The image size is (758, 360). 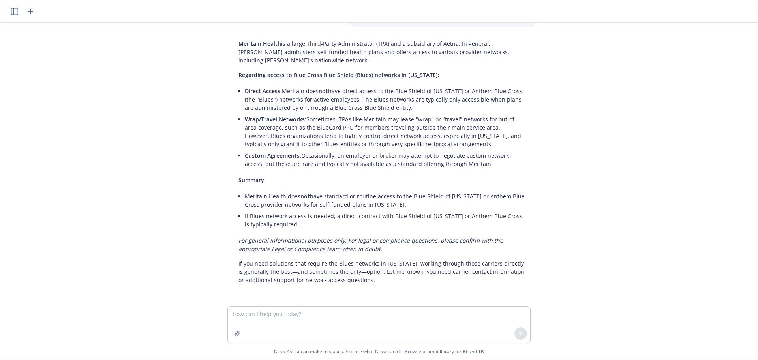 I want to click on span: Wrap/Travel Networks:, so click(x=276, y=119).